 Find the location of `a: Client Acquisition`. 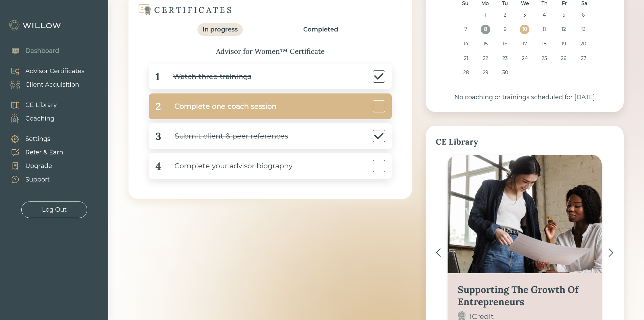

a: Client Acquisition is located at coordinates (44, 85).